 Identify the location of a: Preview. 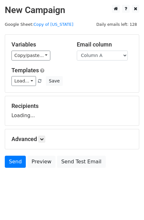
(41, 161).